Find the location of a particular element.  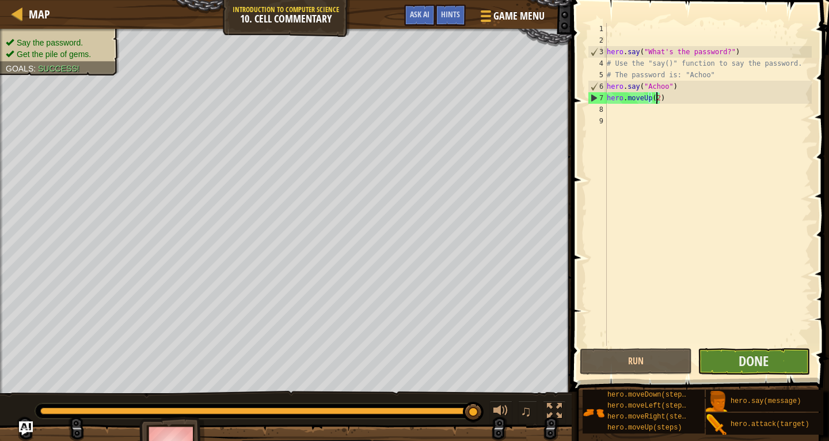

span: hero.moveUp(steps) is located at coordinates (645, 427).